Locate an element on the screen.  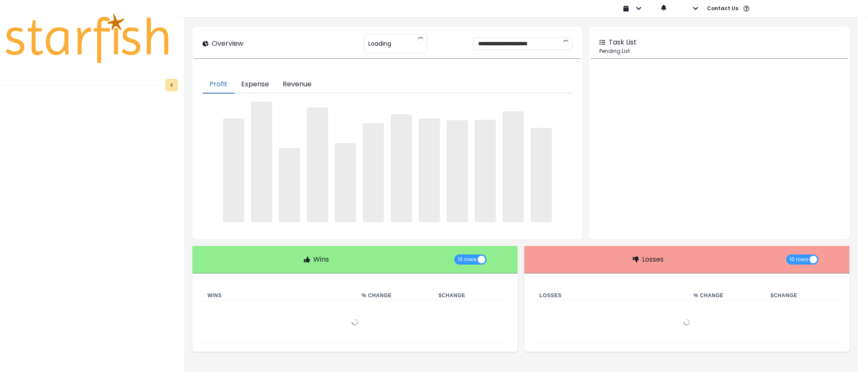
p: Pending List is located at coordinates (720, 51).